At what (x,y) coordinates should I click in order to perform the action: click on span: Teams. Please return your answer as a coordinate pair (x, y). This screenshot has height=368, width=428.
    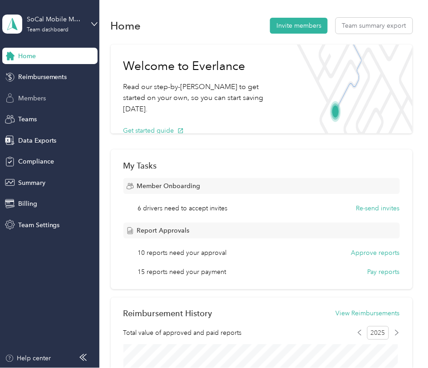
    Looking at the image, I should click on (27, 119).